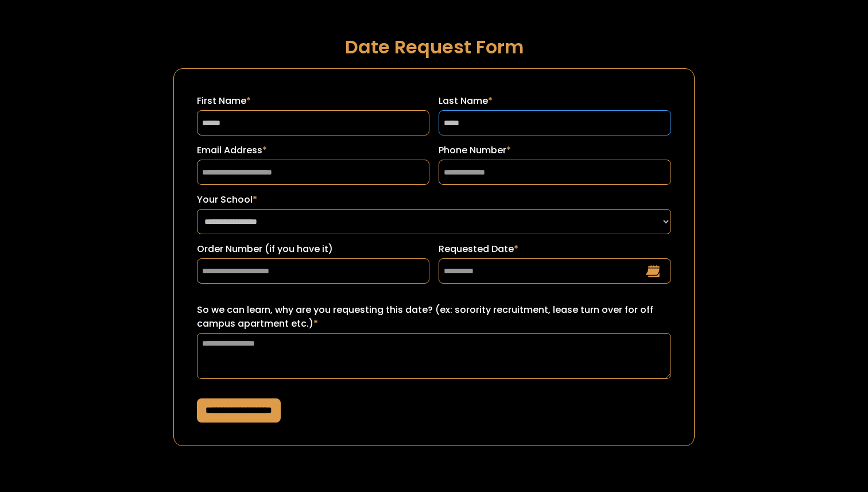  What do you see at coordinates (555, 249) in the screenshot?
I see `label: Requested Date` at bounding box center [555, 249].